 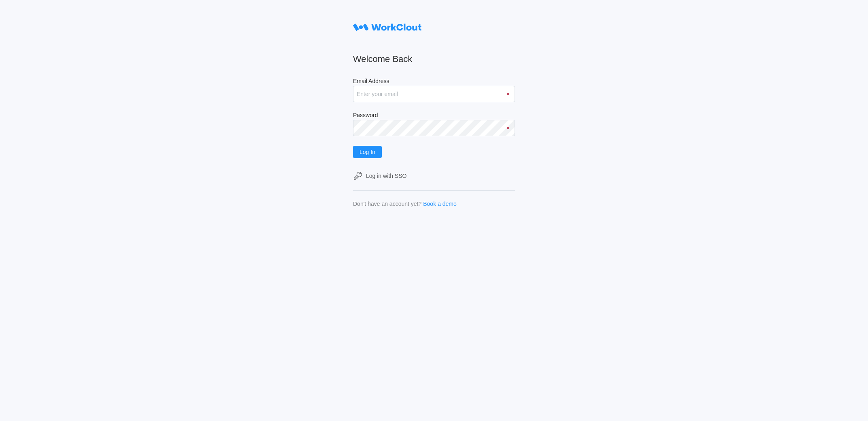 I want to click on button: Log In, so click(x=368, y=152).